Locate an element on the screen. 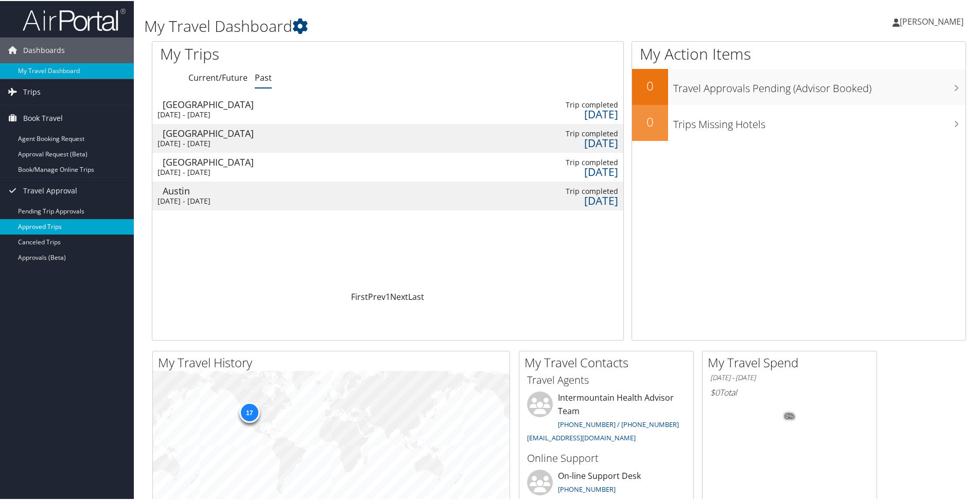  h2: My Travel Spend is located at coordinates (792, 362).